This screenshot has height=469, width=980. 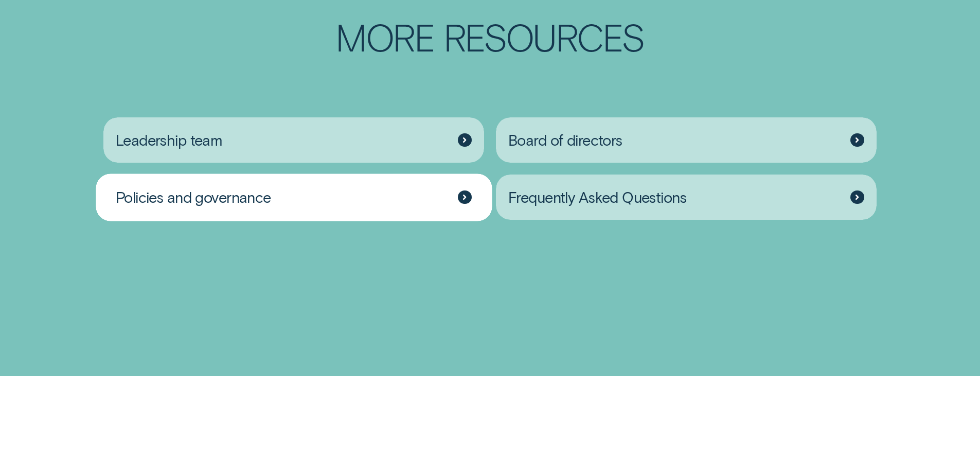 I want to click on h2: More Resources, so click(x=490, y=36).